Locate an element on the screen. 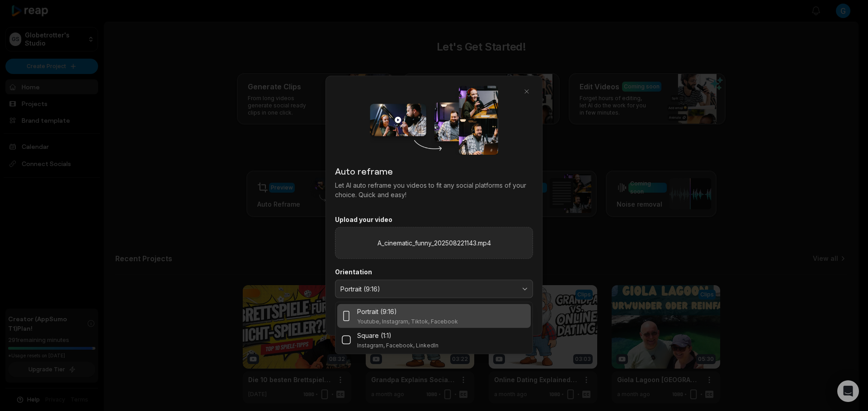 The height and width of the screenshot is (411, 868). p: Instagram, Facebook, LinkedIn is located at coordinates (397, 346).